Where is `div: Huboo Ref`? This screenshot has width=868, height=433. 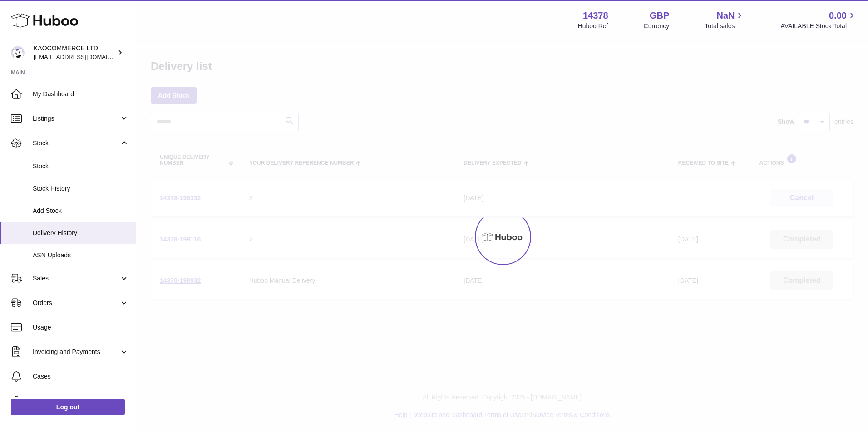 div: Huboo Ref is located at coordinates (593, 26).